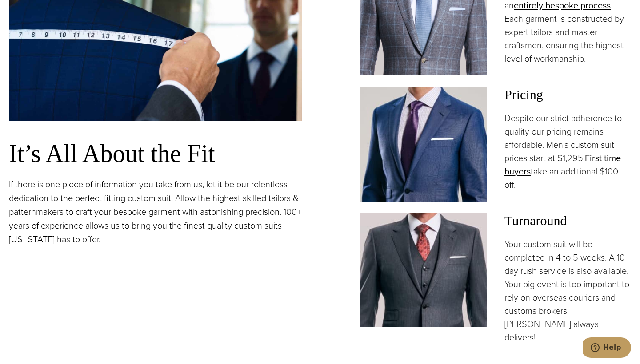  Describe the element at coordinates (568, 151) in the screenshot. I see `p: Despite our strict adherence to quality our pricing remains affordable. Men’s custom suit prices ...` at that location.